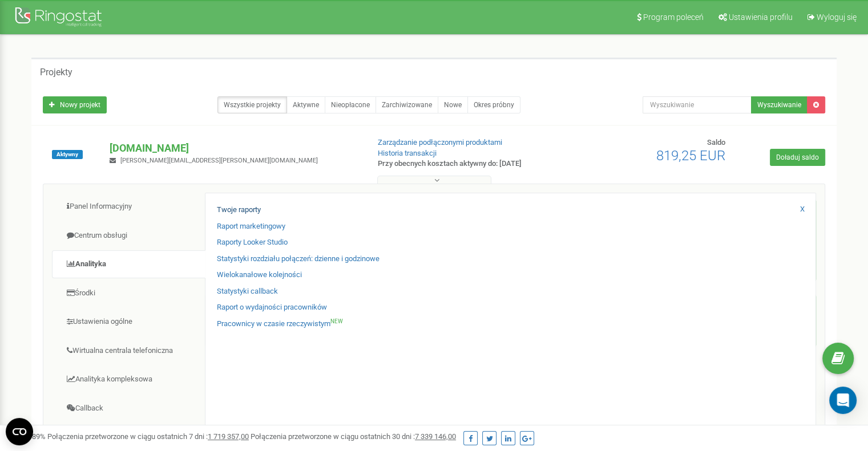 This screenshot has height=451, width=868. Describe the element at coordinates (407, 153) in the screenshot. I see `a: Historia transakcji` at that location.